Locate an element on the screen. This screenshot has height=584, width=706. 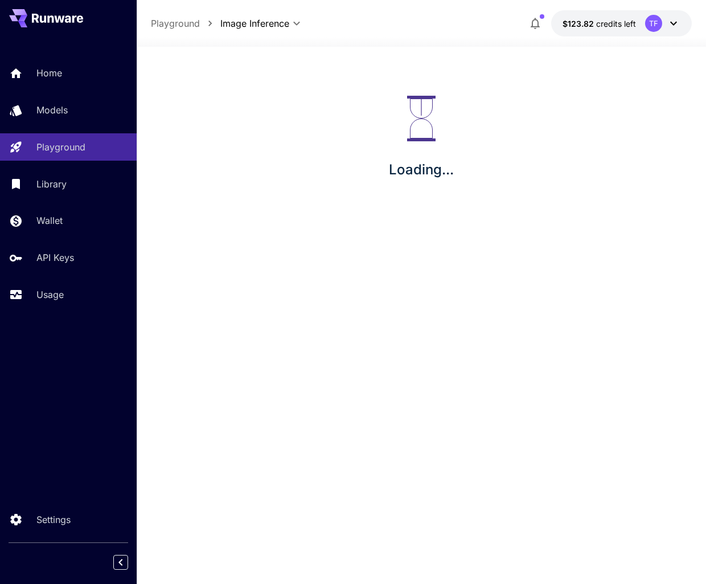
p: Settings is located at coordinates (54, 519).